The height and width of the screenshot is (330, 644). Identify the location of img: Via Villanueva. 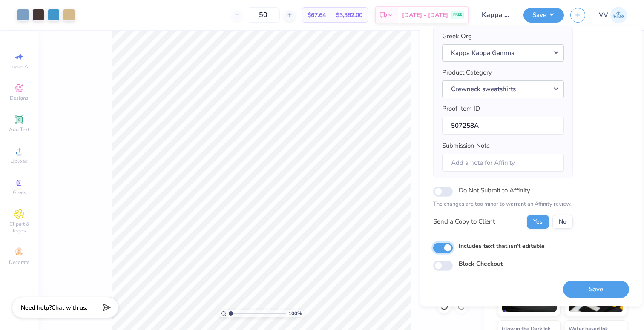
(618, 15).